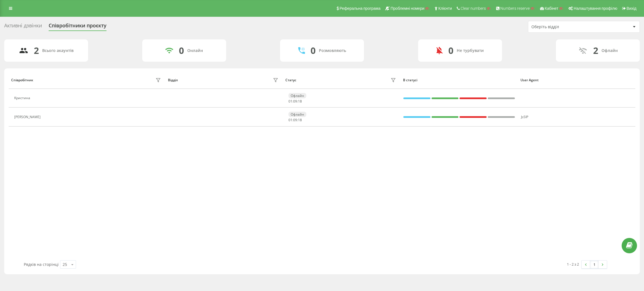 The width and height of the screenshot is (644, 291). I want to click on div: Розмовляють, so click(332, 50).